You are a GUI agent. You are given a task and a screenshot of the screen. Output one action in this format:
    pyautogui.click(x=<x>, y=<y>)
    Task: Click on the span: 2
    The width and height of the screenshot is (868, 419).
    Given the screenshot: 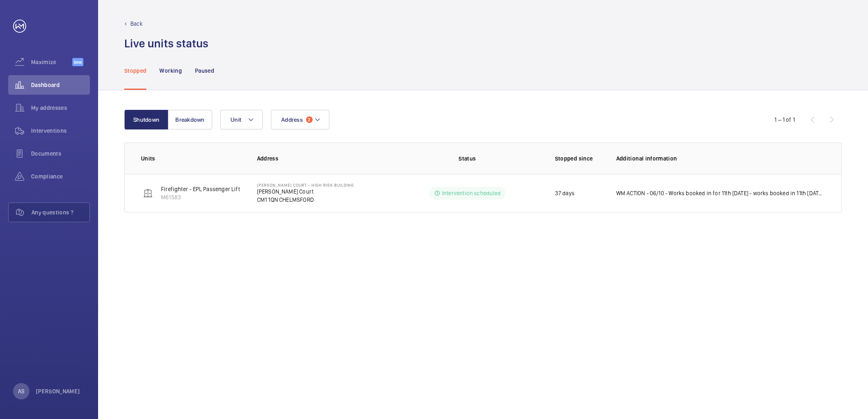 What is the action you would take?
    pyautogui.click(x=310, y=120)
    